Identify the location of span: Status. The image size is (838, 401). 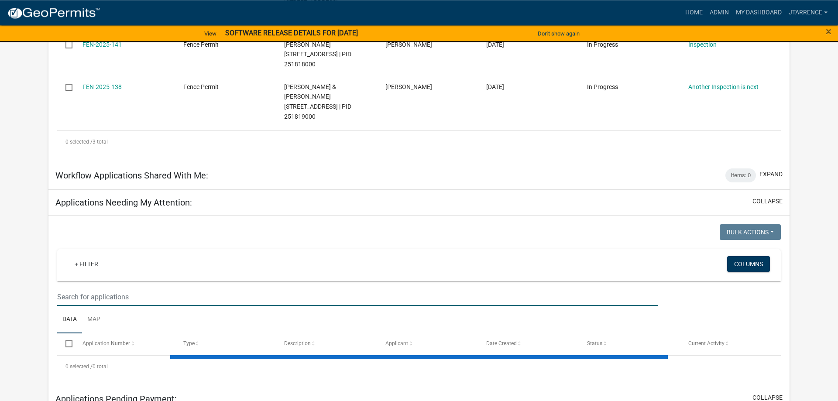
(595, 344).